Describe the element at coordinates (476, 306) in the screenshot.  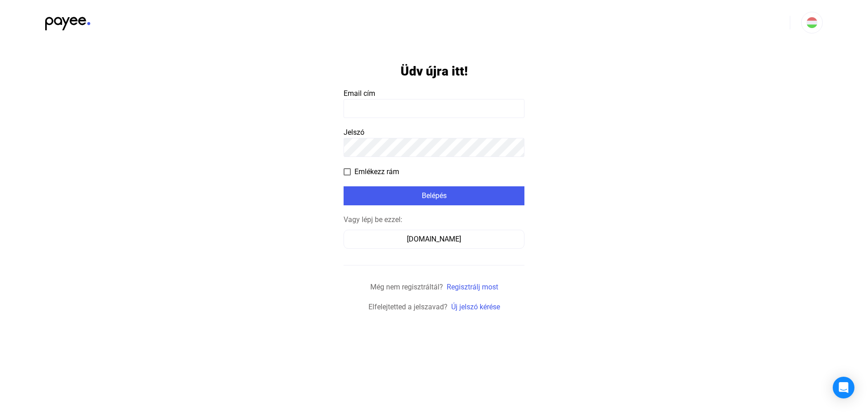
I see `a: Új jelszó kérése` at that location.